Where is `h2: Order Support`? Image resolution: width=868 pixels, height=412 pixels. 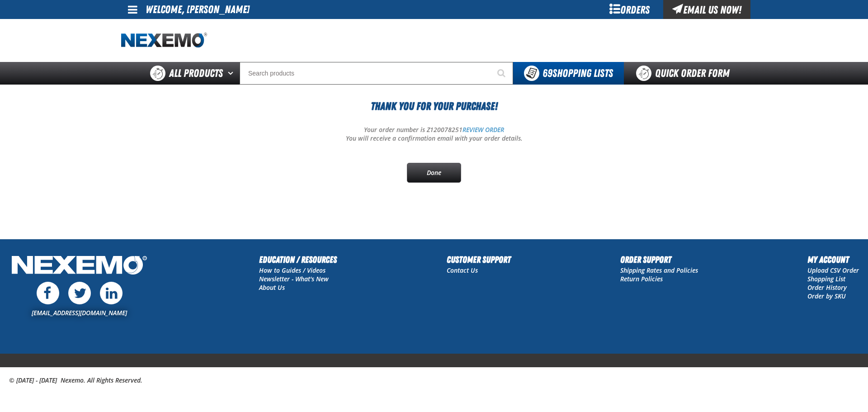 h2: Order Support is located at coordinates (659, 260).